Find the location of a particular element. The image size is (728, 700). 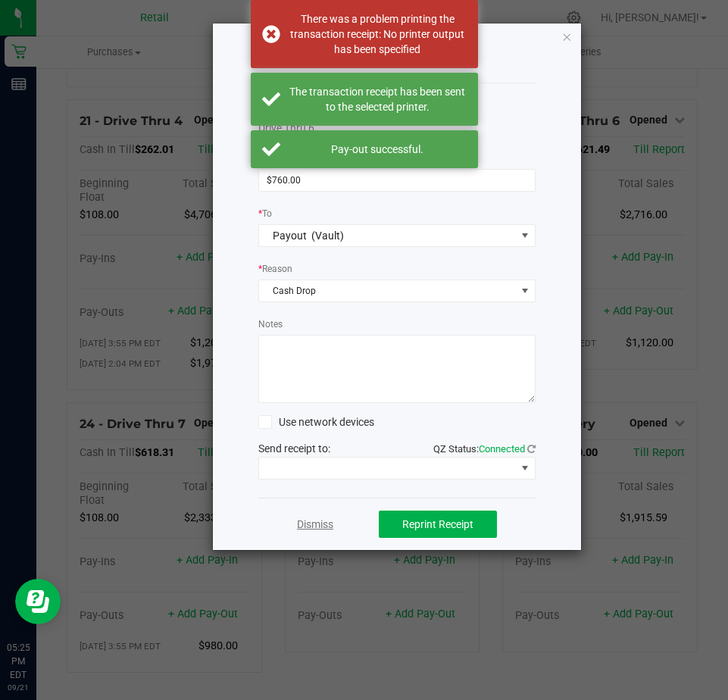

span: Payout is located at coordinates (289, 236).